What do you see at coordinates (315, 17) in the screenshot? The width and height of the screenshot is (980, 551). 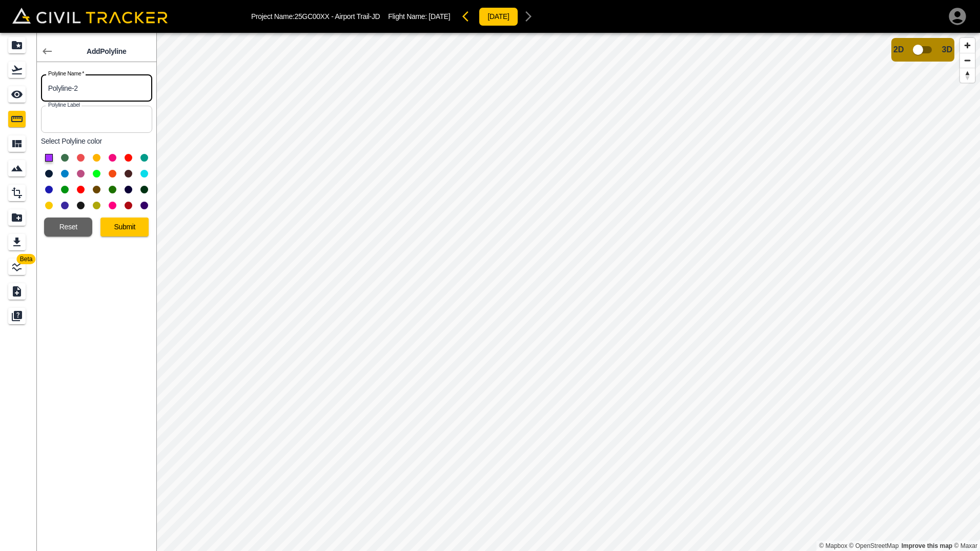 I see `p: Project Name: 25GC00XX - Airport Trail-JD` at bounding box center [315, 17].